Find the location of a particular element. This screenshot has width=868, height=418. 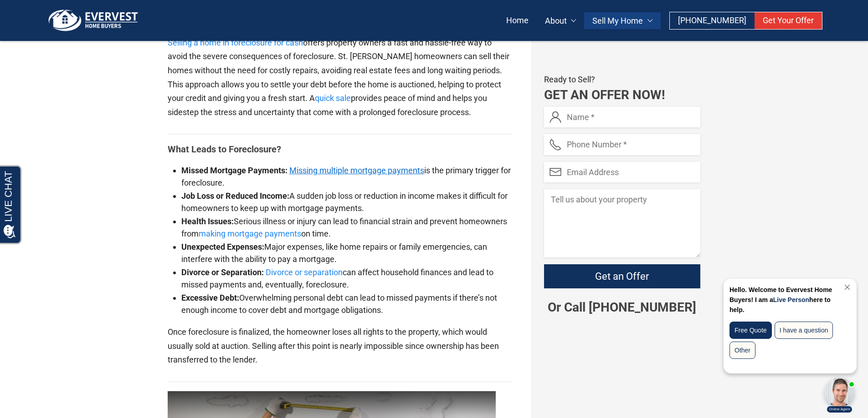

a: Home is located at coordinates (517, 21).